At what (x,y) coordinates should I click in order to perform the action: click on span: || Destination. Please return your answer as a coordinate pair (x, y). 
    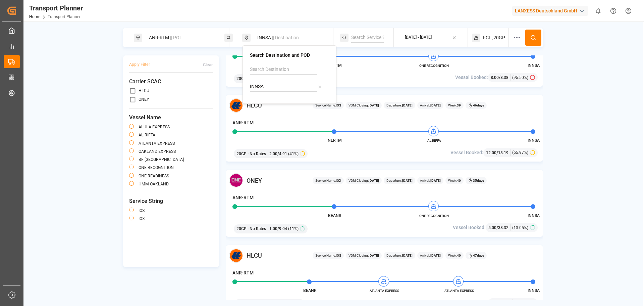
    Looking at the image, I should click on (285, 37).